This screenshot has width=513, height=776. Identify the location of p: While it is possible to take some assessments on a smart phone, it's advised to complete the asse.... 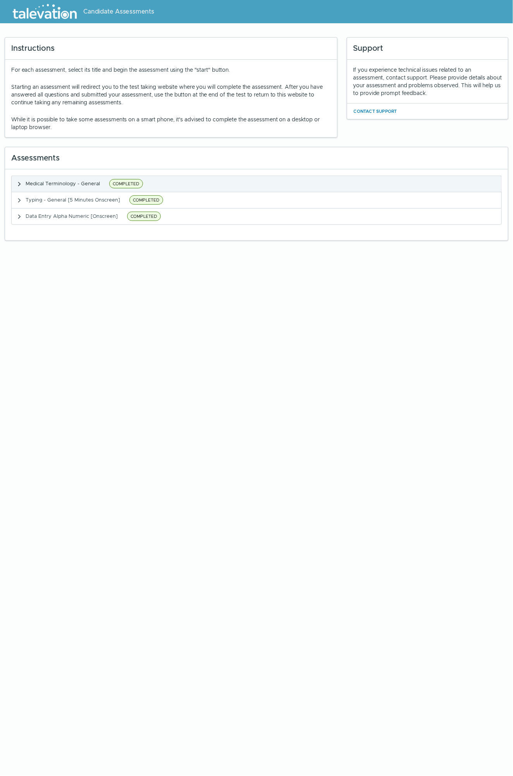
(171, 123).